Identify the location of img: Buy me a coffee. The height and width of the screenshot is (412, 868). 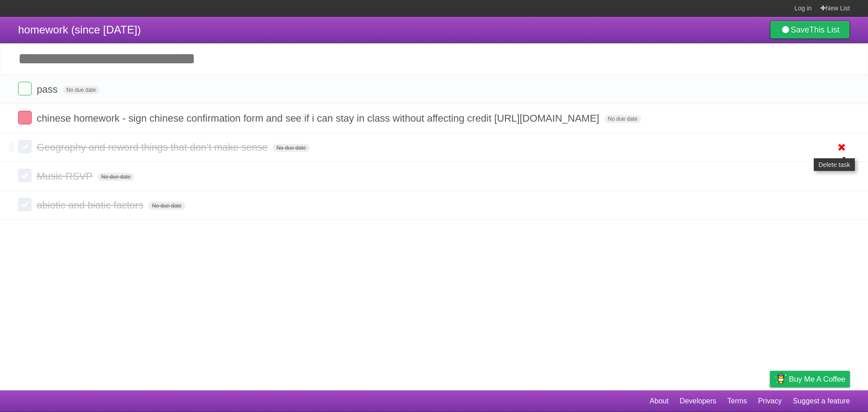
(780, 379).